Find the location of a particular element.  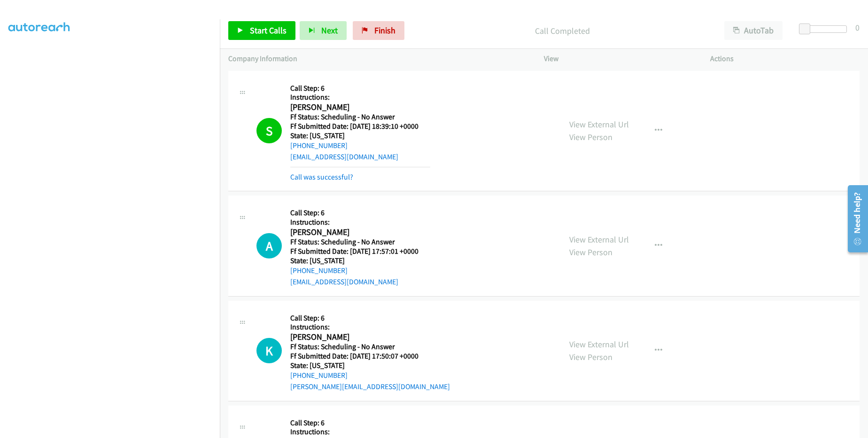

span: Finish is located at coordinates (385, 30).